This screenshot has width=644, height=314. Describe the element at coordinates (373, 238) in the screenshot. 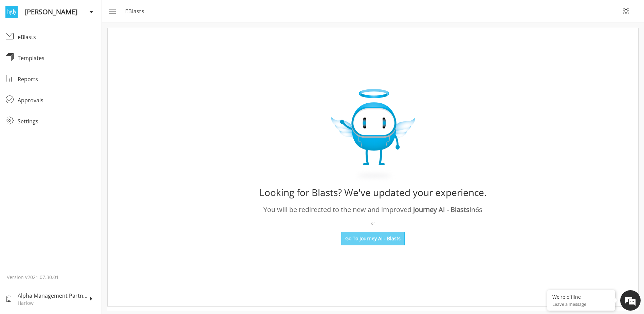

I see `span: Go To Journey AI - Blasts` at that location.